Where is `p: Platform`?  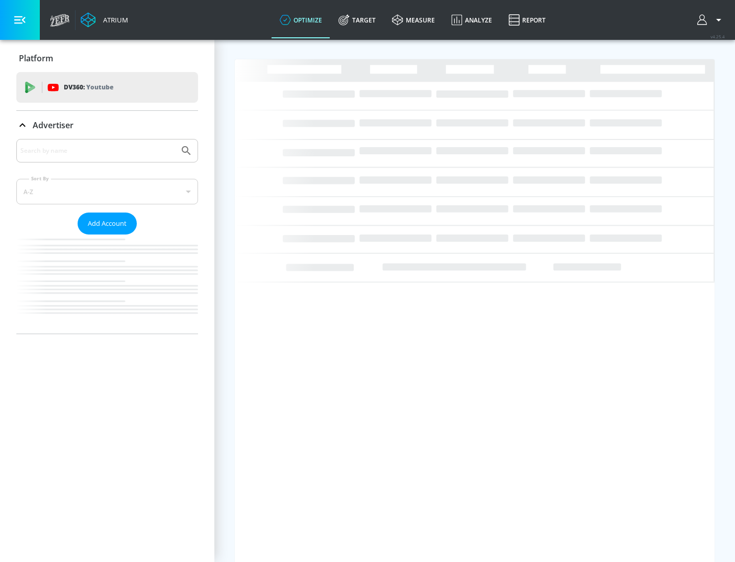
p: Platform is located at coordinates (36, 58).